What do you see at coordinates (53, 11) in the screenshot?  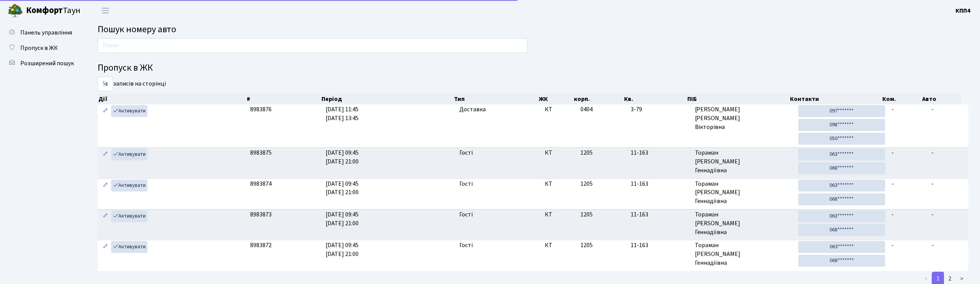 I see `span: Таун` at bounding box center [53, 11].